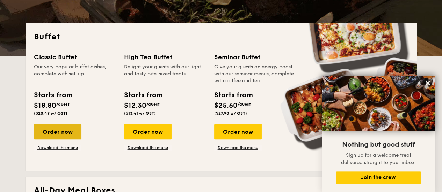 The image size is (442, 192). What do you see at coordinates (165, 57) in the screenshot?
I see `div: High Tea Buffet` at bounding box center [165, 57].